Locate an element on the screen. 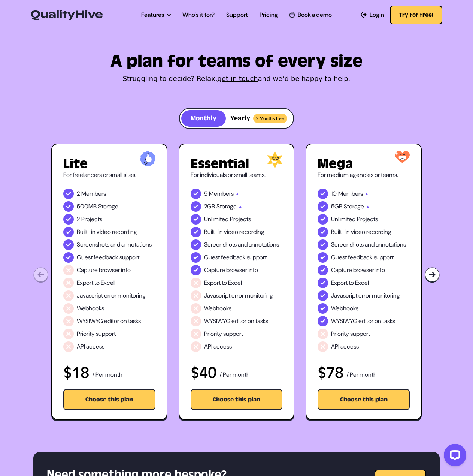  p: For freelancers or small sites. is located at coordinates (109, 175).